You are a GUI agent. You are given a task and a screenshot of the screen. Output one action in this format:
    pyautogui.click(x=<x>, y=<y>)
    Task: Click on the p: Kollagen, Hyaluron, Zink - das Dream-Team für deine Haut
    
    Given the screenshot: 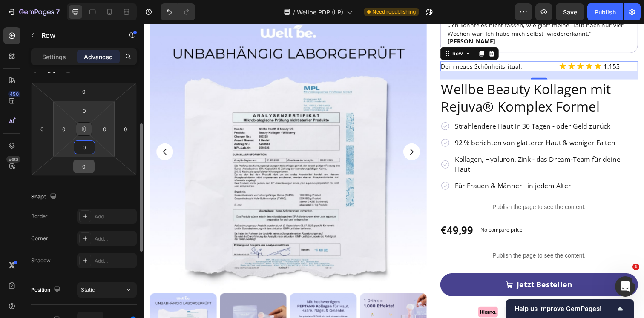 What is the action you would take?
    pyautogui.click(x=411, y=143)
    